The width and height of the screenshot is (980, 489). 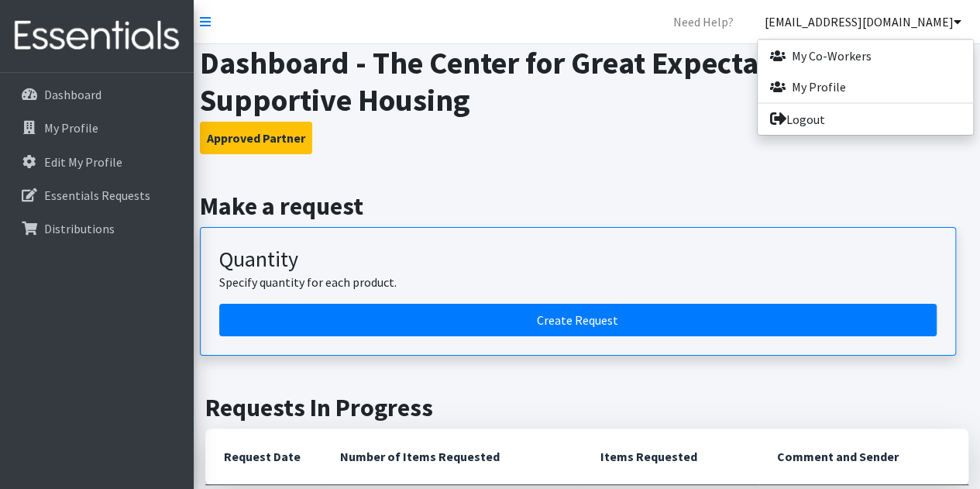 I want to click on a: Dashboard, so click(x=97, y=95).